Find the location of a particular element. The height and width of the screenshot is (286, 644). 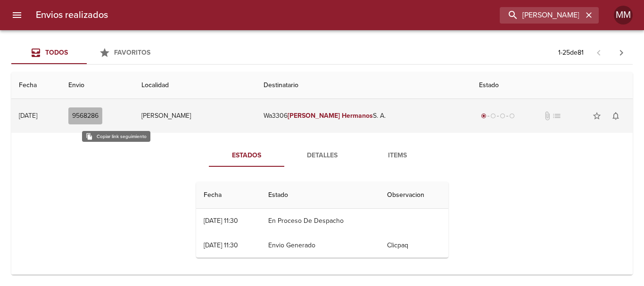

th: Localidad is located at coordinates (195, 85).